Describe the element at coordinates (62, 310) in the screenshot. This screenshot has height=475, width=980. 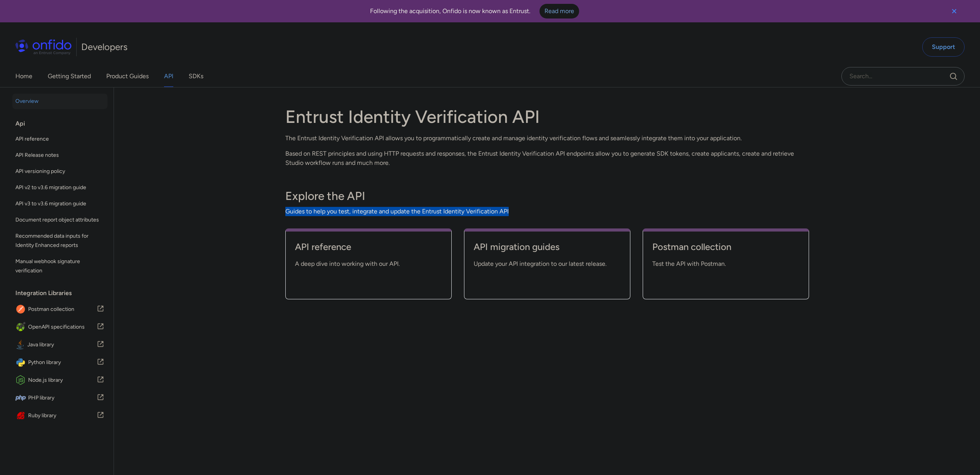
I see `span: Postman collection` at that location.